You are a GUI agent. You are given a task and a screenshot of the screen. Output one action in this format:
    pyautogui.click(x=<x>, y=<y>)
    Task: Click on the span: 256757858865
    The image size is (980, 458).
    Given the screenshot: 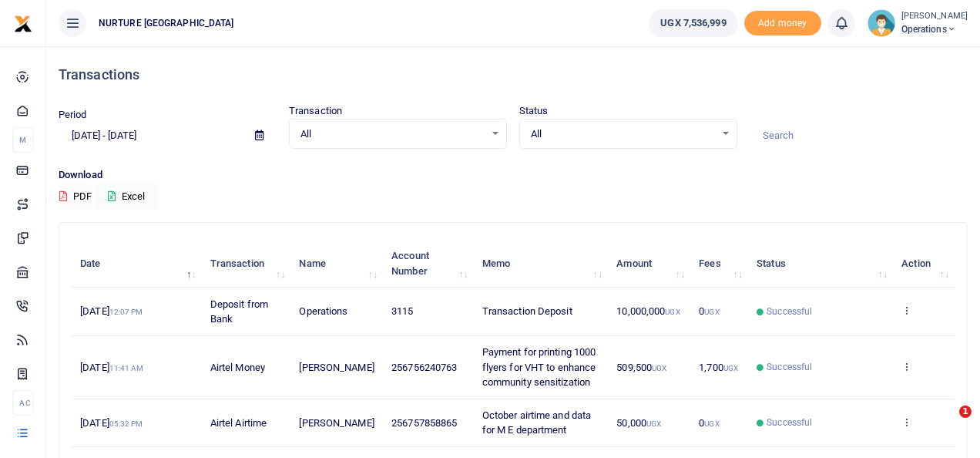 What is the action you would take?
    pyautogui.click(x=424, y=422)
    